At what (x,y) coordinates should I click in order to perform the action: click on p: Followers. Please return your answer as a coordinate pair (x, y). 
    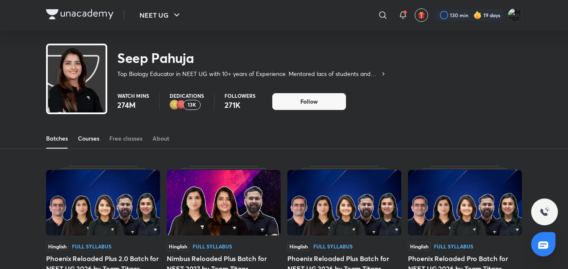
    Looking at the image, I should click on (240, 96).